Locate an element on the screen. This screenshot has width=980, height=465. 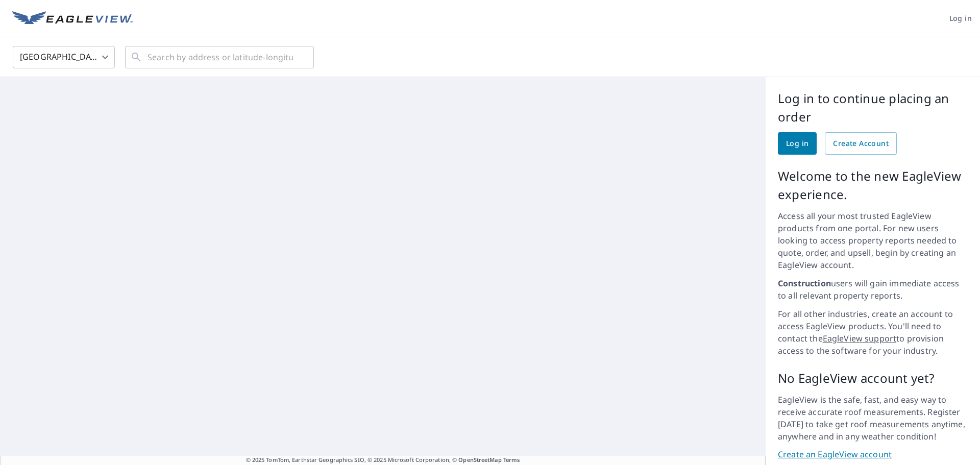
img: EV Logo is located at coordinates (72, 19).